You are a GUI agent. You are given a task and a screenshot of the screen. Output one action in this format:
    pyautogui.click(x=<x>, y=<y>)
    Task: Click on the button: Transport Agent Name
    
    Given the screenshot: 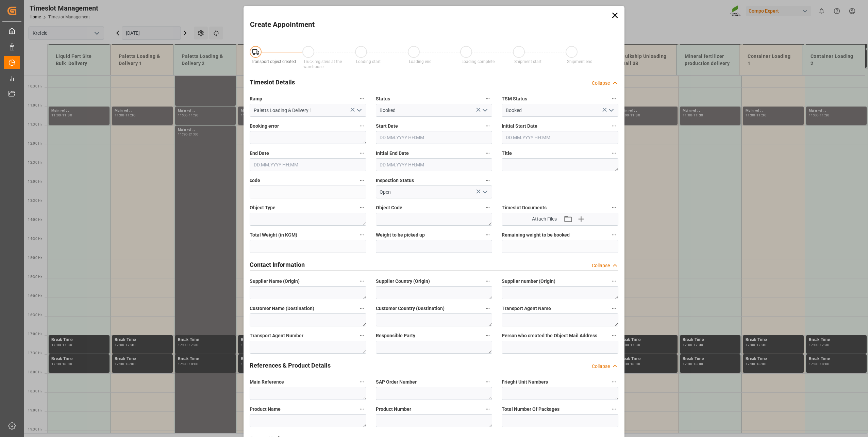 What is the action you would take?
    pyautogui.click(x=614, y=308)
    